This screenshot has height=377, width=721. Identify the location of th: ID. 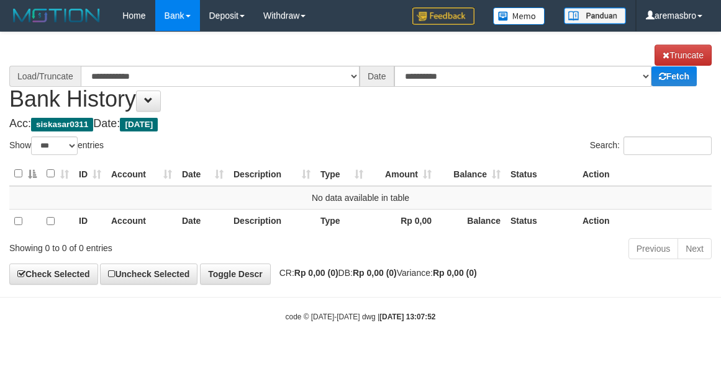
(90, 221).